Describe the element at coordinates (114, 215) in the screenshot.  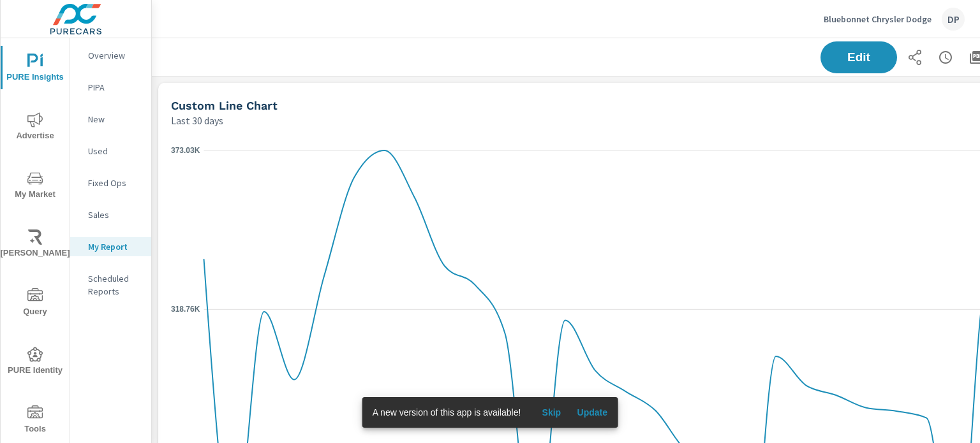
I see `p: Sales` at that location.